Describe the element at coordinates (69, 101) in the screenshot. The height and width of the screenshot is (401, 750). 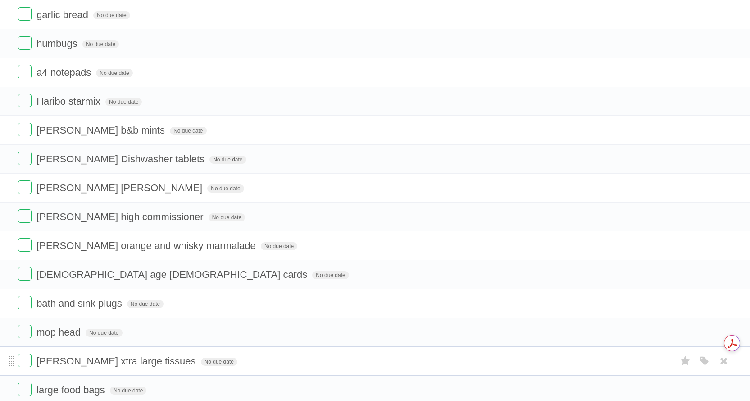
I see `span: Haribo starmix` at that location.